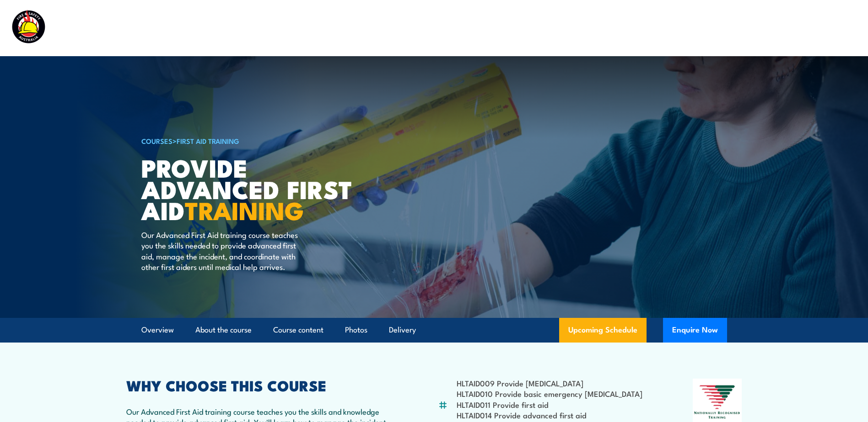  I want to click on a: Overview, so click(157, 330).